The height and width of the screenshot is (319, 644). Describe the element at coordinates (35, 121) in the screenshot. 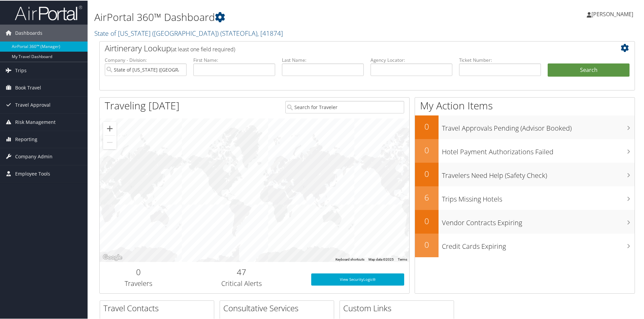

I see `span: Risk Management` at that location.